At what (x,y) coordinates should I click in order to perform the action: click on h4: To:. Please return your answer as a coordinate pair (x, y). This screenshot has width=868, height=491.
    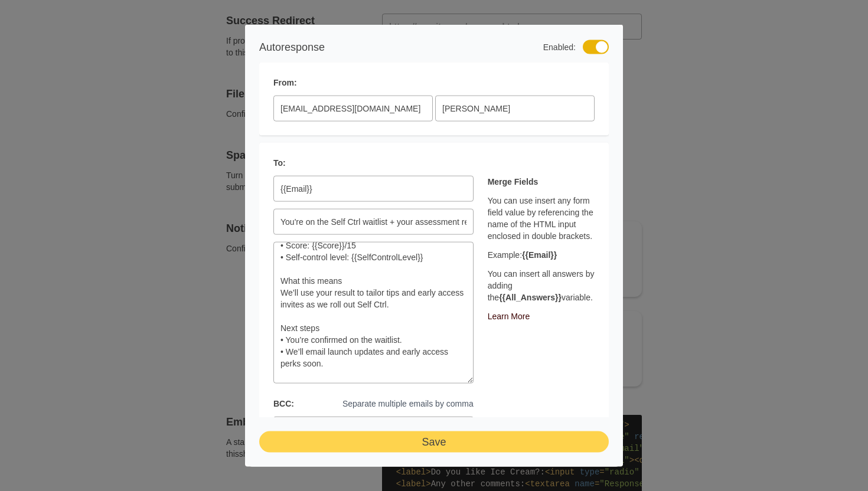
    Looking at the image, I should click on (374, 163).